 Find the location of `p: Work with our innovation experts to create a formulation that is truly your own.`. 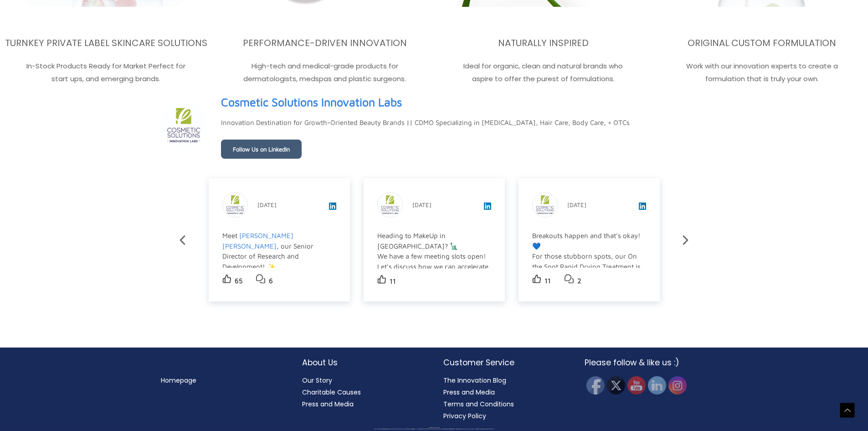

p: Work with our innovation experts to create a formulation that is truly your own. is located at coordinates (762, 73).